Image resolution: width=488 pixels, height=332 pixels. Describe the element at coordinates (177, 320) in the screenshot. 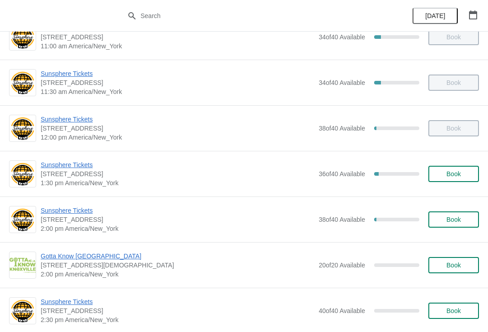

I see `span: 2:30 pm America/New_York` at that location.